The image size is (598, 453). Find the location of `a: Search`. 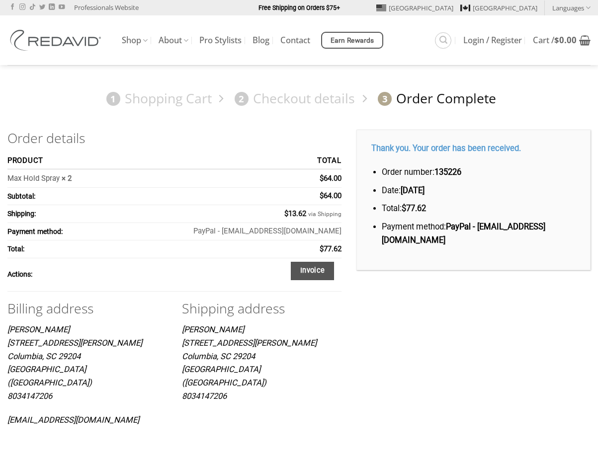

a: Search is located at coordinates (443, 40).